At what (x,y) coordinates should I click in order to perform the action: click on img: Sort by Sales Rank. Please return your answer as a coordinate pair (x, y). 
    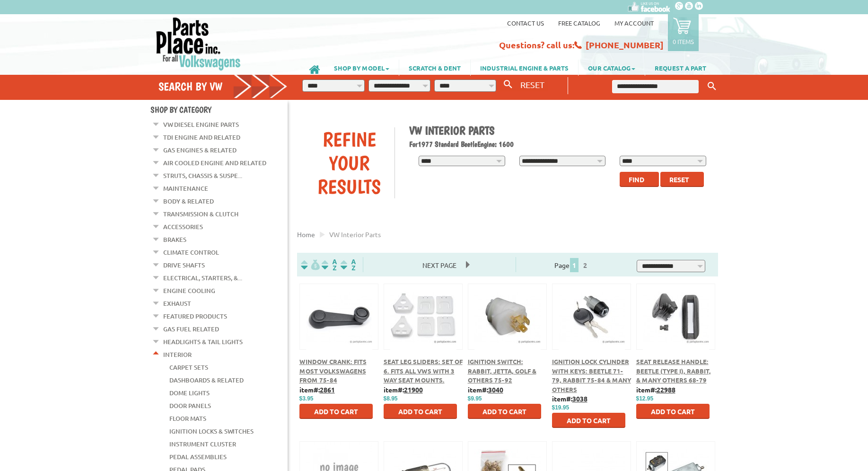
    Looking at the image, I should click on (348, 265).